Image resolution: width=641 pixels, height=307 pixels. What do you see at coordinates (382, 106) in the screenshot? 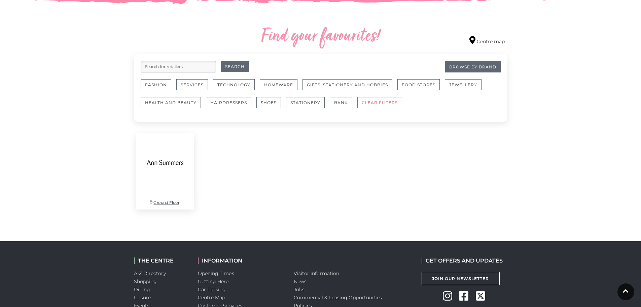
I see `a: CLEAR FILTERS` at bounding box center [382, 106].